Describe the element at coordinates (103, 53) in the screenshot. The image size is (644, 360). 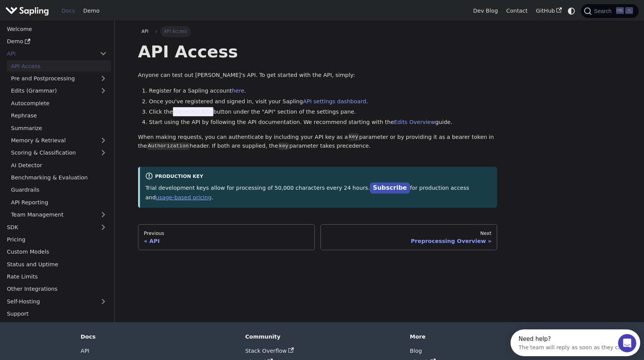
I see `button: Collapse sidebar category 'API'` at that location.